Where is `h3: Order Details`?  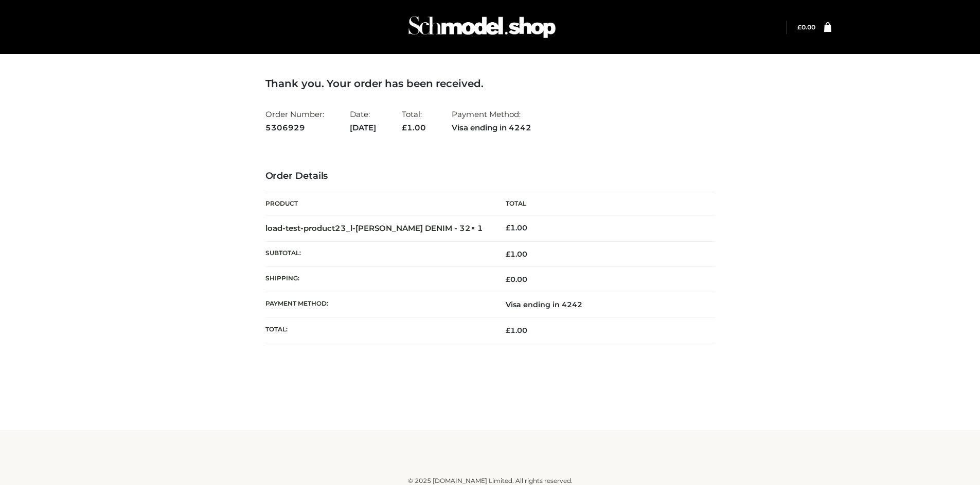 h3: Order Details is located at coordinates (490, 176).